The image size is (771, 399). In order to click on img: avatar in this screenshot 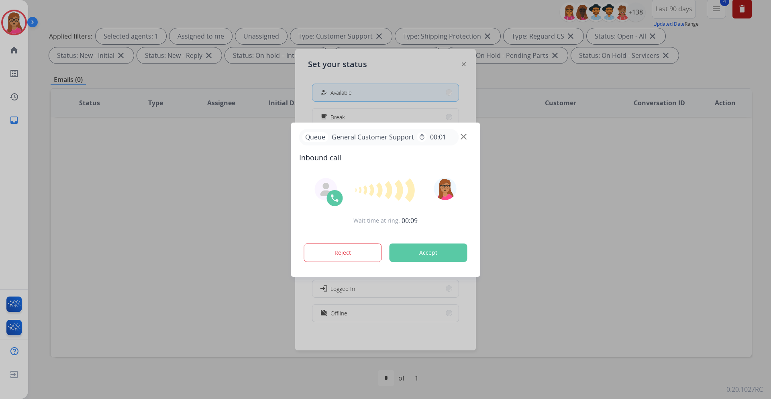, I will do `click(445, 189)`.